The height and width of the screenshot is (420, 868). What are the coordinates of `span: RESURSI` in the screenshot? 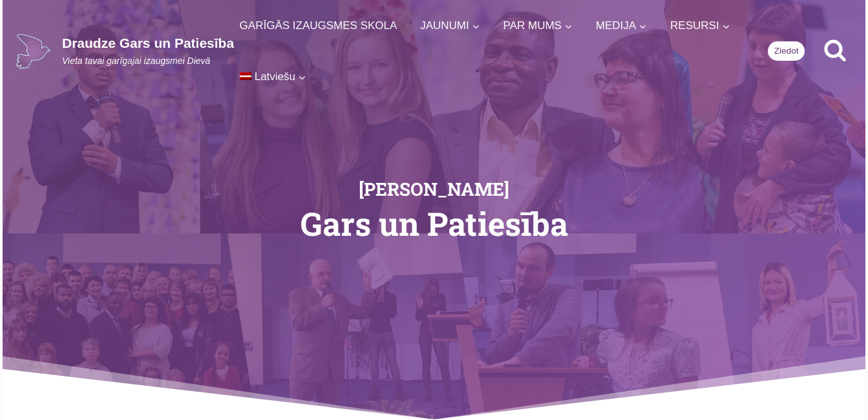 It's located at (700, 25).